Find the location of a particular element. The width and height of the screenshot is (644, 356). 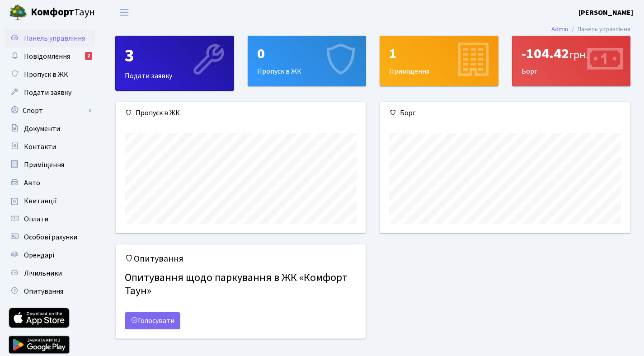

span: Повідомлення is located at coordinates (47, 56).